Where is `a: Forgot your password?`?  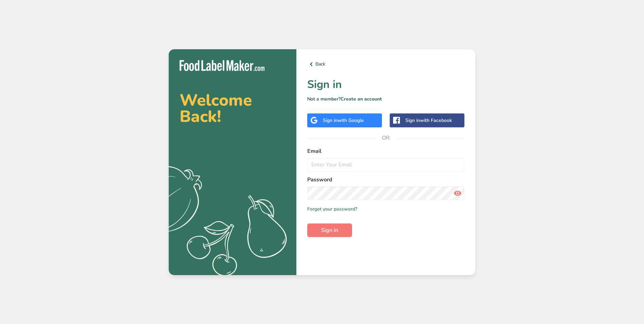 a: Forgot your password? is located at coordinates (332, 208).